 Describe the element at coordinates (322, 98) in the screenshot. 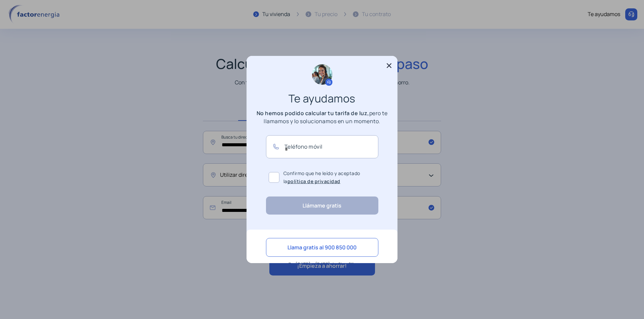

I see `h3: Te ayudamos` at that location.